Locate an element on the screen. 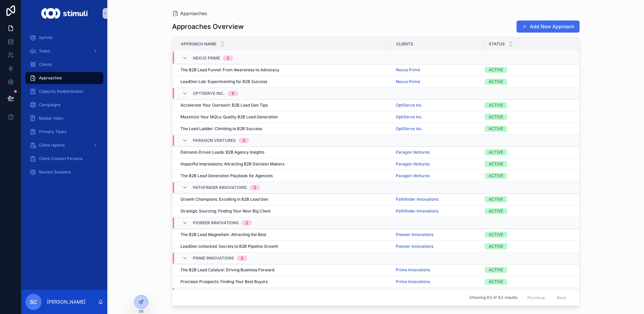 This screenshot has height=314, width=644. h1: Approaches Overview is located at coordinates (208, 27).